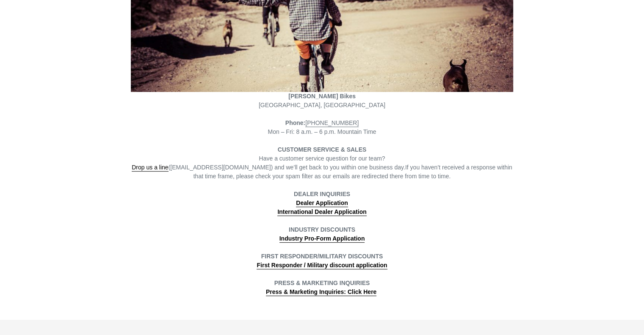 This screenshot has height=335, width=644. Describe the element at coordinates (322, 230) in the screenshot. I see `strong: INDUSTRY DISCOUNTS` at that location.